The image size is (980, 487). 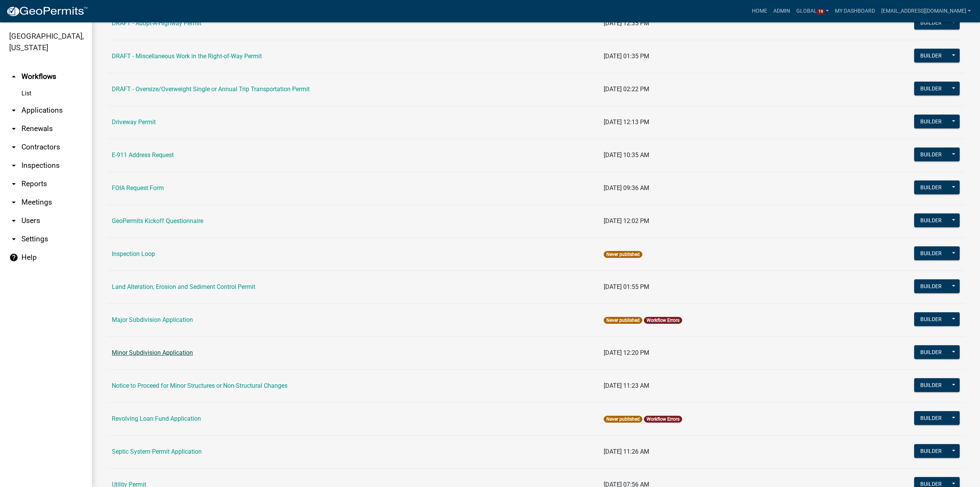 I want to click on a: Revolving Loan Fund Application, so click(x=156, y=418).